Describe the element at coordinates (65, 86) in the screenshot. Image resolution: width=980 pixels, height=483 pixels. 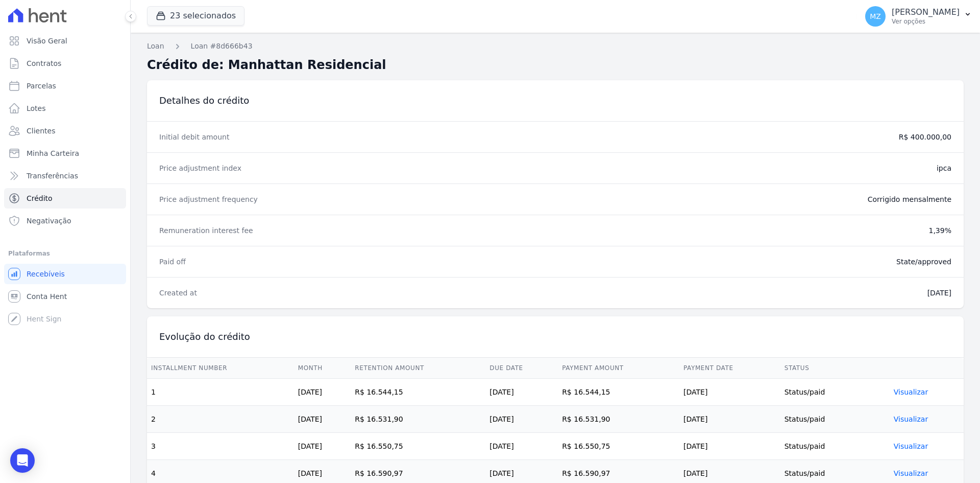
I see `a: Parcelas` at that location.